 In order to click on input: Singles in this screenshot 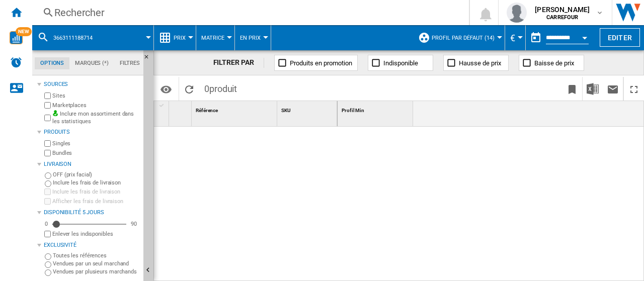, I will do `click(47, 143)`.